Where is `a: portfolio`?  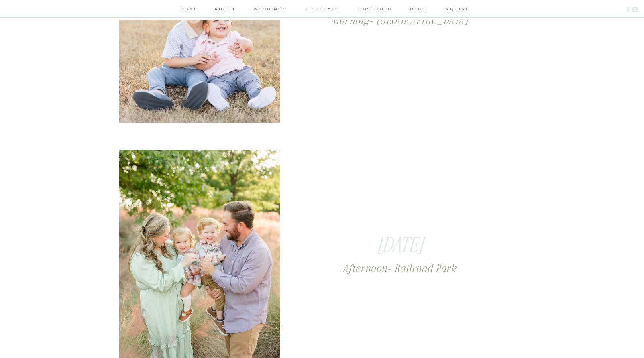
a: portfolio is located at coordinates (373, 9).